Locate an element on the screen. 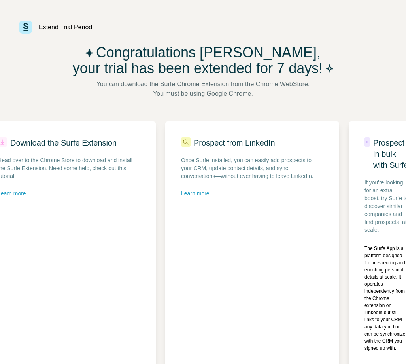 The image size is (406, 364). span: You must be using Google Chrome. is located at coordinates (203, 94).